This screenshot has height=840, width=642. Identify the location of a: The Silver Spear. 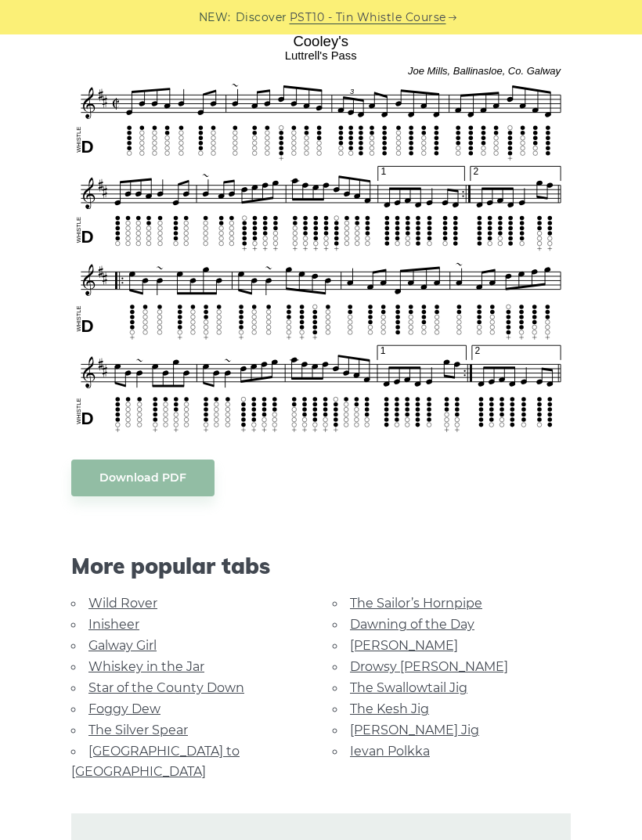
(137, 730).